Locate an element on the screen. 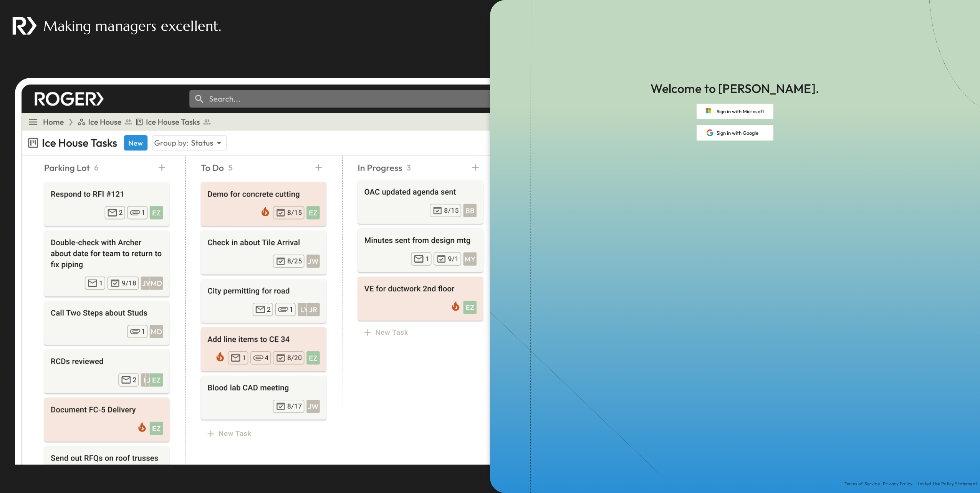 Image resolution: width=980 pixels, height=493 pixels. a: Privacy Policy is located at coordinates (898, 483).